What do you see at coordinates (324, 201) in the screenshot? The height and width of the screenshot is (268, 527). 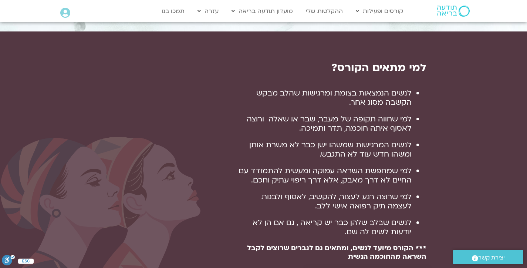 I see `li: למי שרוצה רגע לעצור, להקשיב, לאסוף ולבנות לעצמה תיק רפואה אישי ללב.` at bounding box center [324, 201].